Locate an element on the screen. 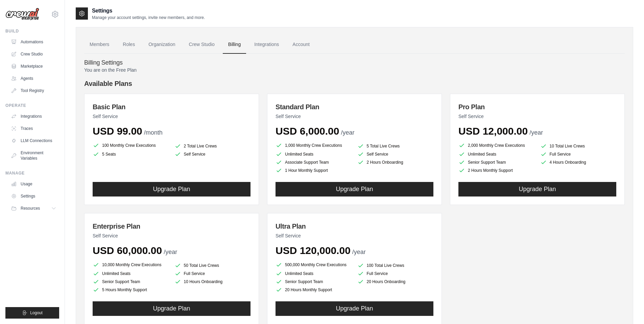  span: USD 6,000.00 is located at coordinates (307, 131).